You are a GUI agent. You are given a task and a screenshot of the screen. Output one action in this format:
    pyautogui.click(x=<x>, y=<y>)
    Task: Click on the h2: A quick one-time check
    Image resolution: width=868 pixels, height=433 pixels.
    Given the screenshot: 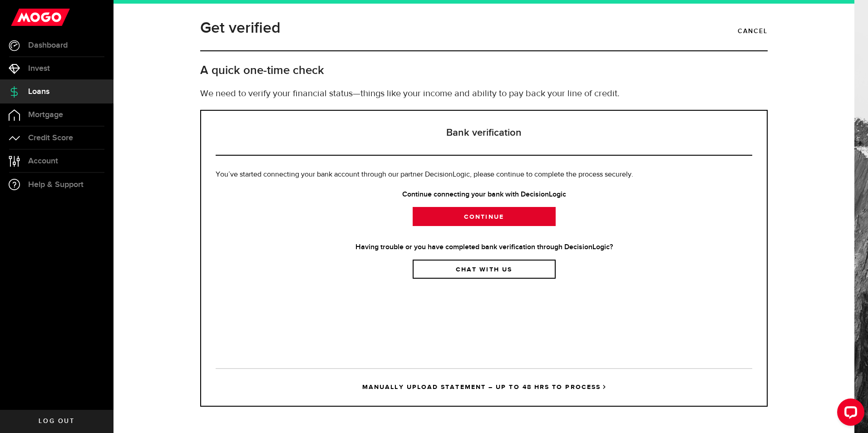 What is the action you would take?
    pyautogui.click(x=484, y=70)
    